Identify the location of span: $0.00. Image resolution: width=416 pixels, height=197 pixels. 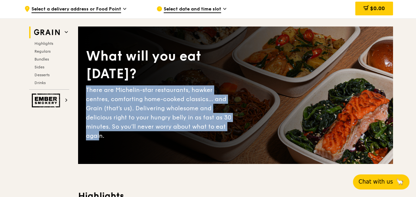
(377, 8).